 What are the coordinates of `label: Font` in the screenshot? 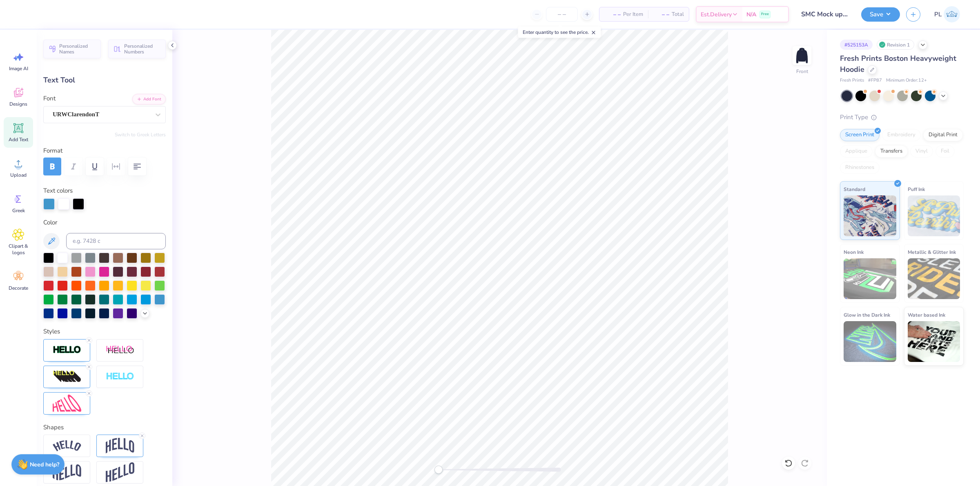 It's located at (50, 99).